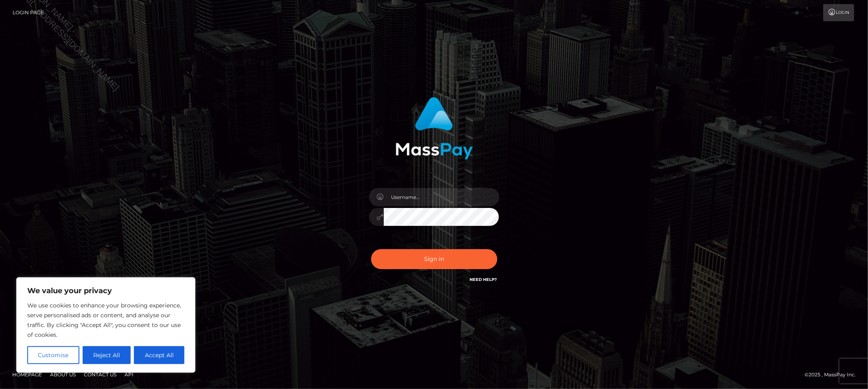 The height and width of the screenshot is (389, 868). I want to click on button: Sign in, so click(434, 259).